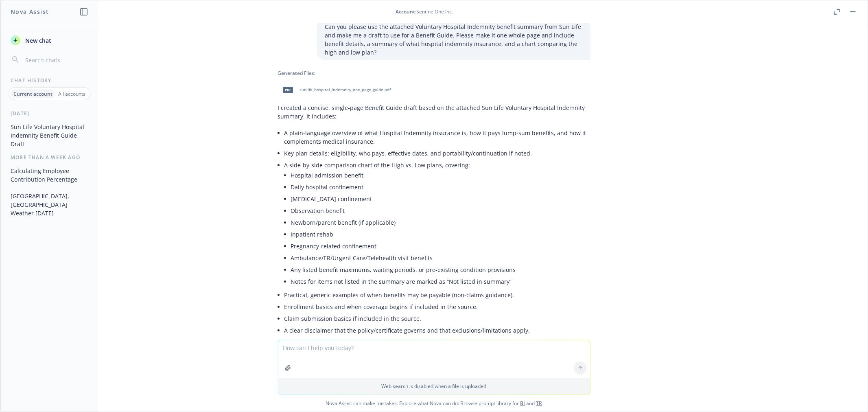  What do you see at coordinates (437, 137) in the screenshot?
I see `li: A plain-language overview of what Hospital Indemnity insurance is, how it pays lump-sum benefits,...` at bounding box center [437, 137].